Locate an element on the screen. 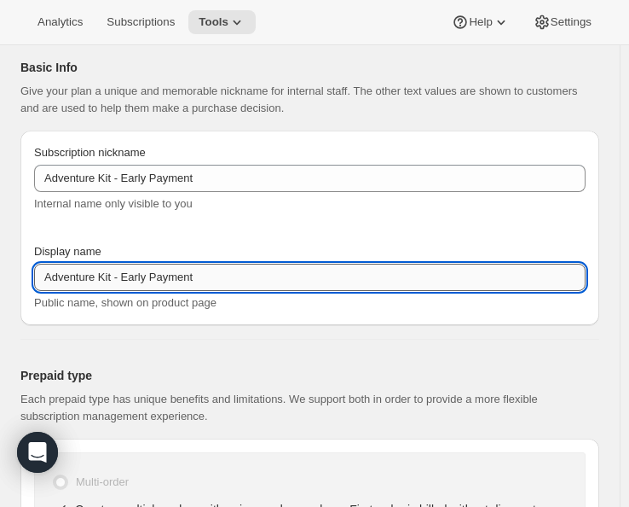 This screenshot has height=507, width=629. button: Analytics is located at coordinates (60, 22).